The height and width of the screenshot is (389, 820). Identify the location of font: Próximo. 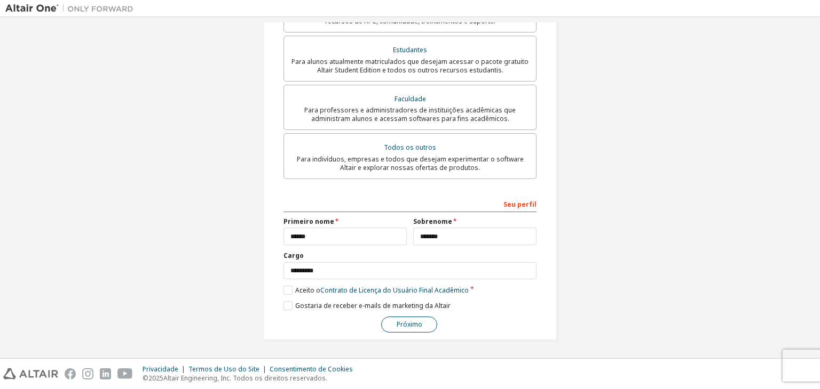
(409, 324).